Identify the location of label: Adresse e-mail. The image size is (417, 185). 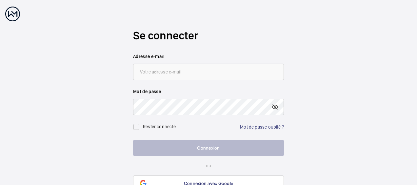
(208, 56).